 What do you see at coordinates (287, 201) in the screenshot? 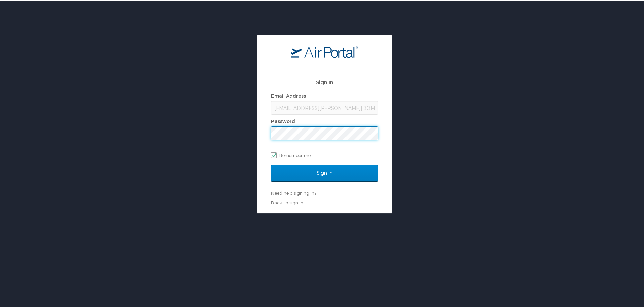
I see `a: Back to sign in` at bounding box center [287, 201].